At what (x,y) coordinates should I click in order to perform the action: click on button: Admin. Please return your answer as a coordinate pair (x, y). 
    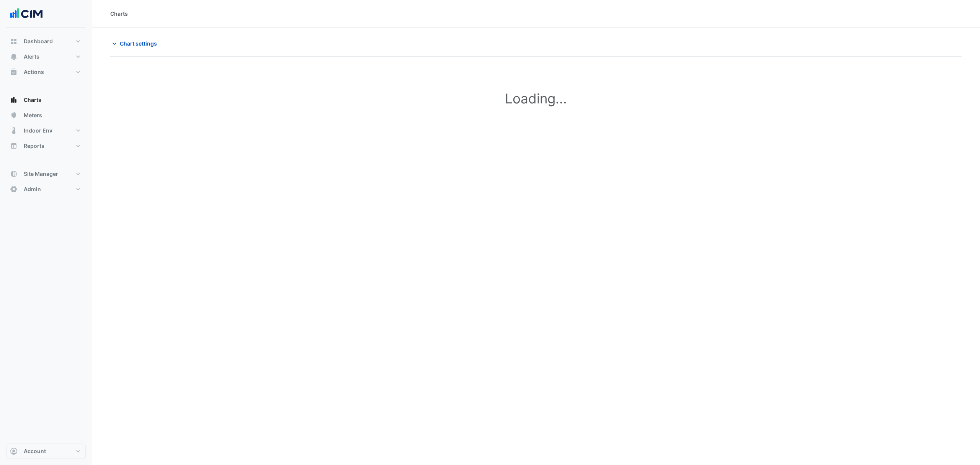
    Looking at the image, I should click on (46, 190).